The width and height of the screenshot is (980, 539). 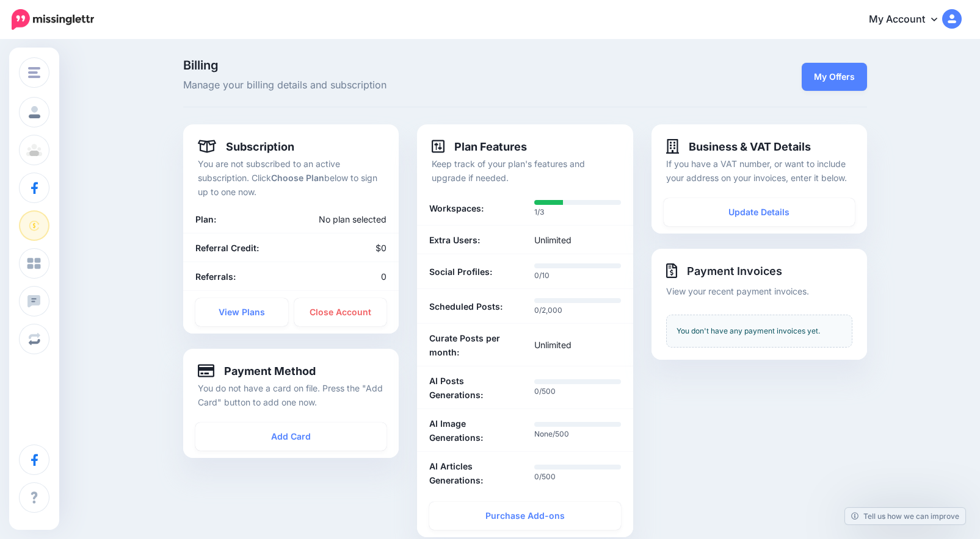 What do you see at coordinates (383, 276) in the screenshot?
I see `span: 0` at bounding box center [383, 276].